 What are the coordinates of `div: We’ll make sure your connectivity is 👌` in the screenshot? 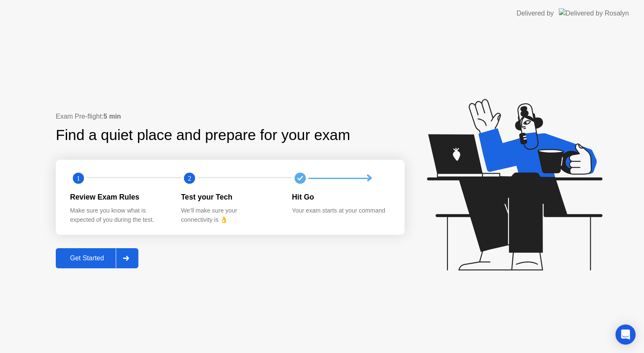 It's located at (230, 215).